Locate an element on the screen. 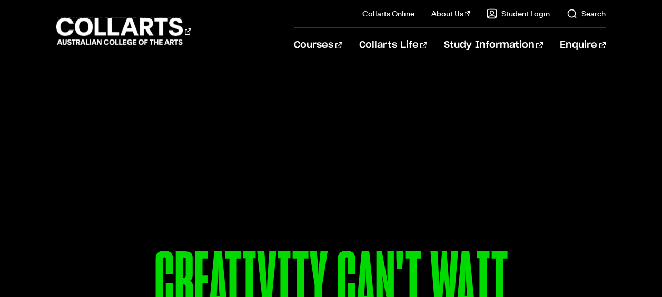 The height and width of the screenshot is (297, 662). div: Go to homepage is located at coordinates (124, 31).